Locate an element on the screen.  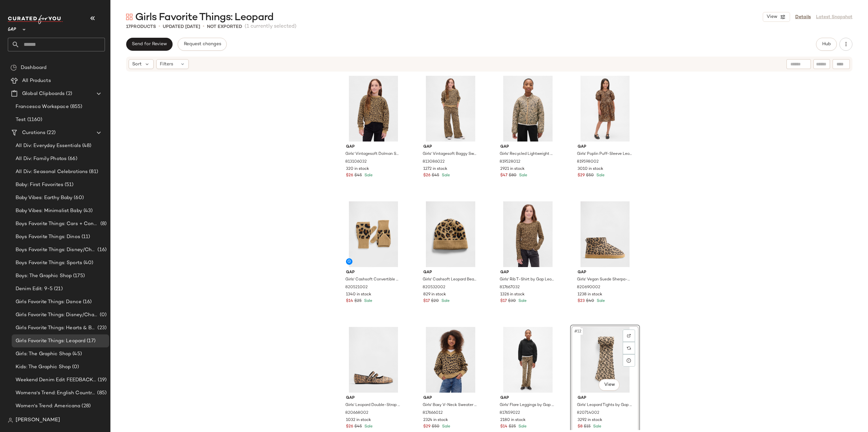
span: Womens's Trend: English Countryside is located at coordinates (56, 392).